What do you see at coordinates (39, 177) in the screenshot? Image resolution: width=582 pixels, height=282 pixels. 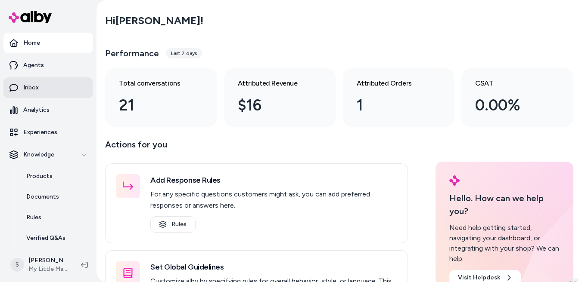 I see `p: Products` at bounding box center [39, 177].